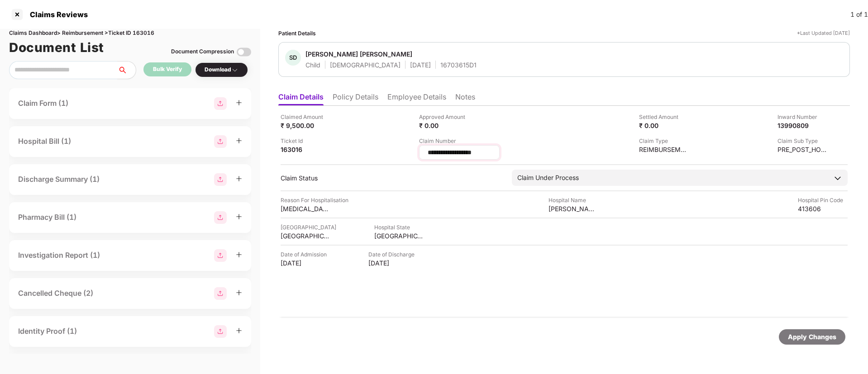  I want to click on div: Investigation Report (1), so click(59, 255).